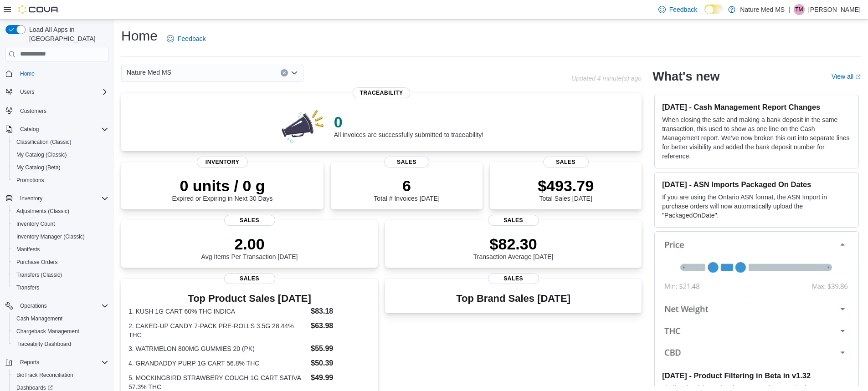 The width and height of the screenshot is (868, 391). Describe the element at coordinates (303, 126) in the screenshot. I see `img: 0` at that location.